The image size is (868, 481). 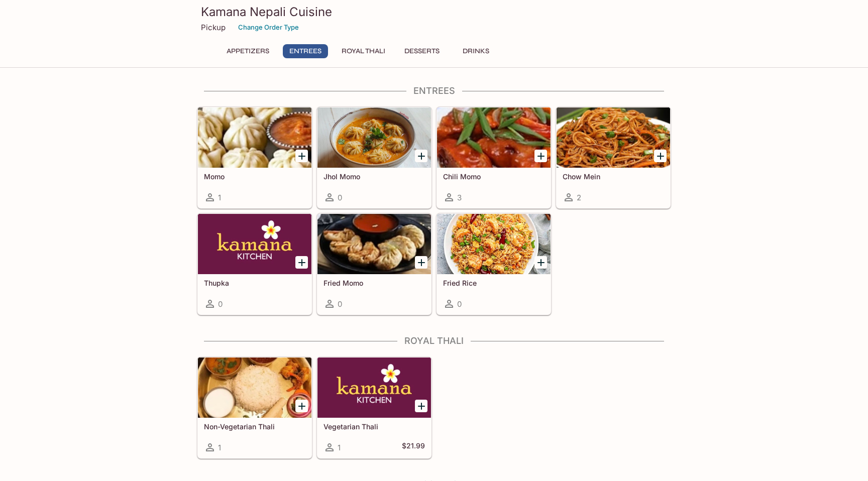 What do you see at coordinates (363, 51) in the screenshot?
I see `button: Royal Thali` at bounding box center [363, 51].